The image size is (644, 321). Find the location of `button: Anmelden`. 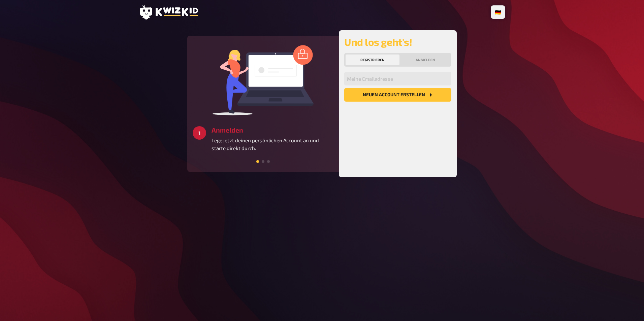

button: Anmelden is located at coordinates (425, 60).